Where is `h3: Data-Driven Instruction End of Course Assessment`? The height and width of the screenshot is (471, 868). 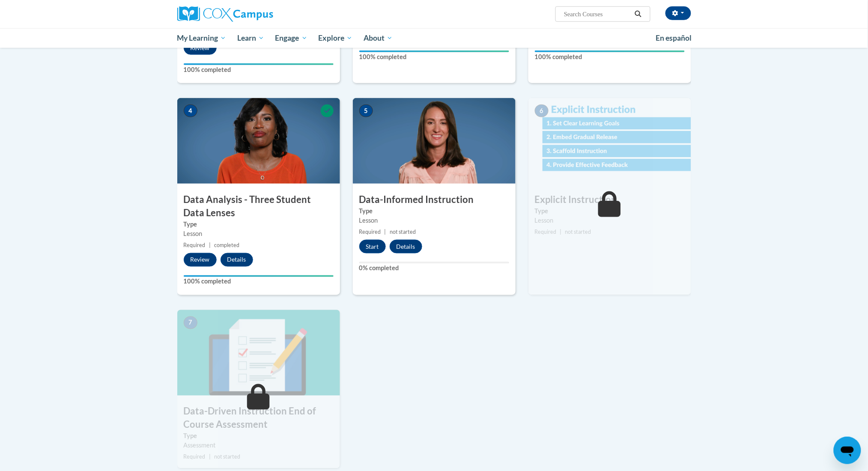
h3: Data-Driven Instruction End of Course Assessment is located at coordinates (259, 418).